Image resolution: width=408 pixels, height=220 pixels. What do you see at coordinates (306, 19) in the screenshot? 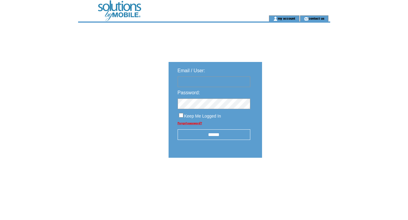
I see `img: contact_us_icon.gif;jsessionid=962B10ABE48968D7805BA7BB93A13964` at bounding box center [306, 19].